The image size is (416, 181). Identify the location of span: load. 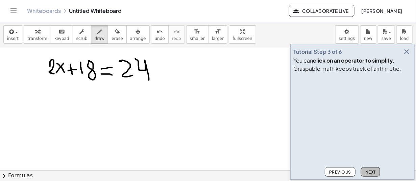
(404, 39).